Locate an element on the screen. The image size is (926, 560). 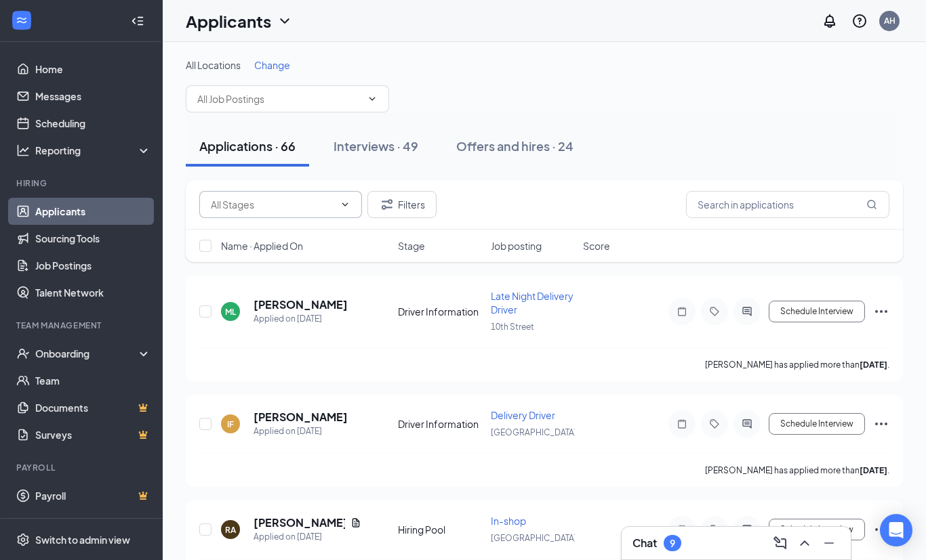
button: ComposeMessage is located at coordinates (781, 543).